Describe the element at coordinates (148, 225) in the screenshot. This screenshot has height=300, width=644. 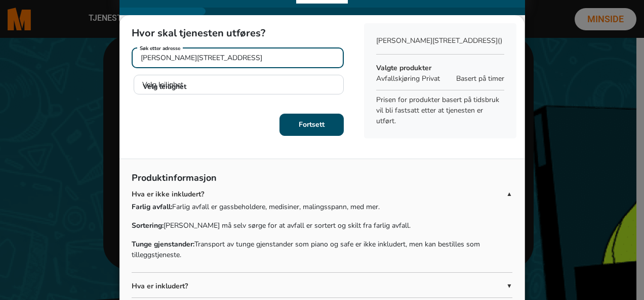
I see `strong: Sortering:` at that location.